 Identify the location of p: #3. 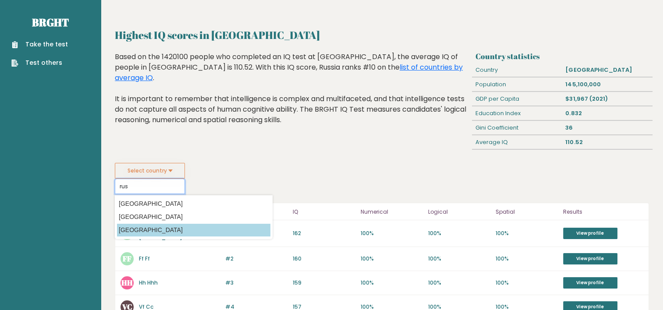
(256, 283).